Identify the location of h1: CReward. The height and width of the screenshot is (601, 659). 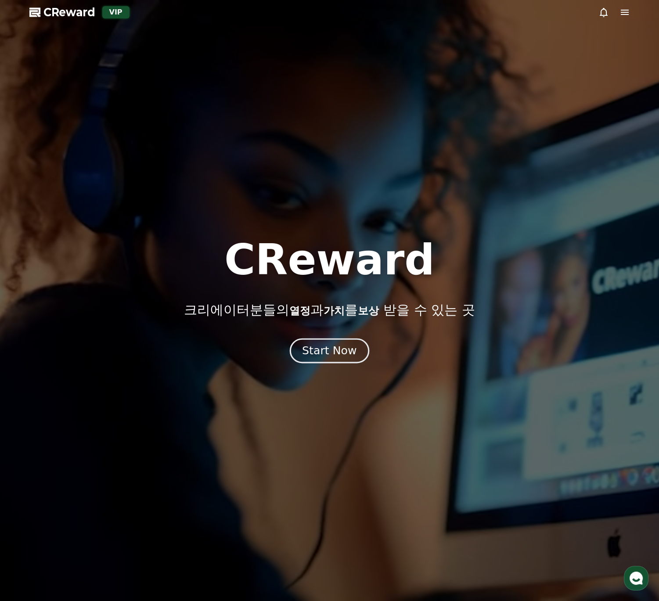
(329, 260).